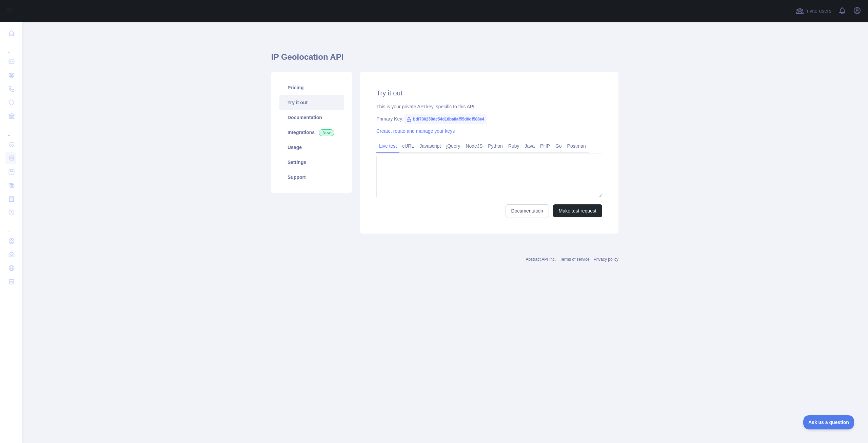 The width and height of the screenshot is (868, 443). I want to click on span: bdf730258dc54d18ba8af55d0df588e4, so click(445, 119).